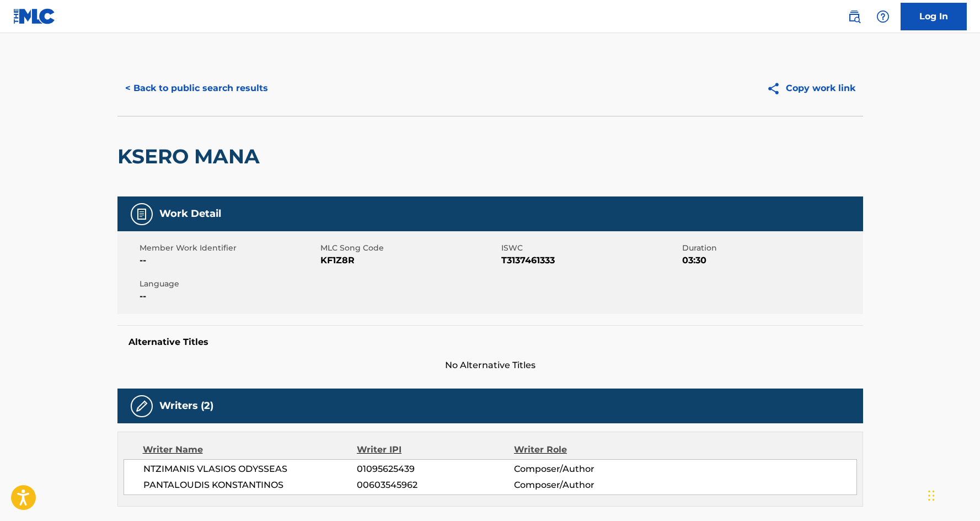 This screenshot has width=980, height=521. Describe the element at coordinates (409, 260) in the screenshot. I see `span: KF1Z8R` at that location.